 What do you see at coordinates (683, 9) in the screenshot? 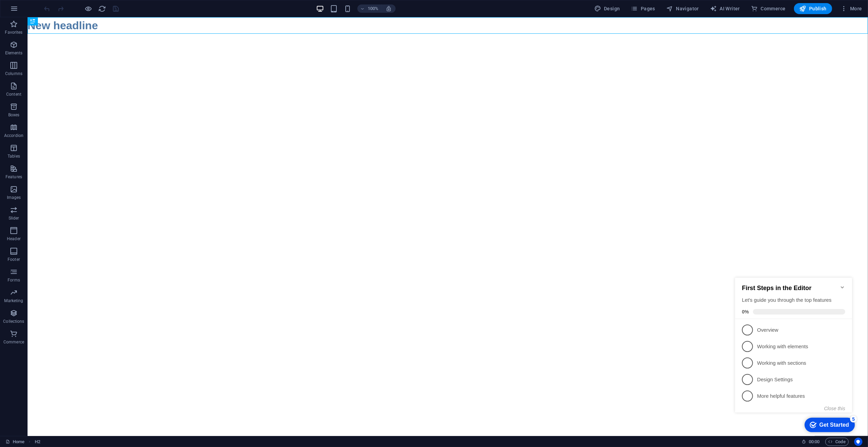
I see `button: Navigator` at bounding box center [683, 9].